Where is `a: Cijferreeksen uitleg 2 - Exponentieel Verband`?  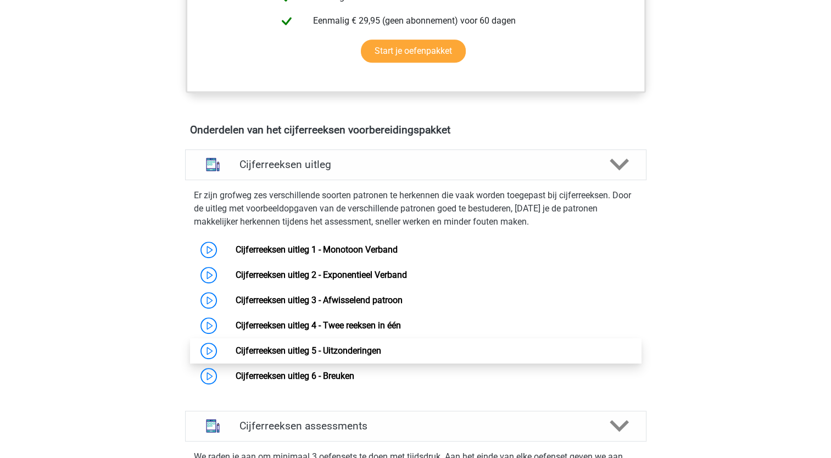 a: Cijferreeksen uitleg 2 - Exponentieel Verband is located at coordinates (321, 275).